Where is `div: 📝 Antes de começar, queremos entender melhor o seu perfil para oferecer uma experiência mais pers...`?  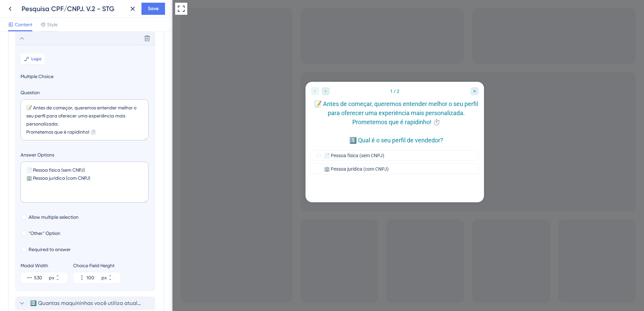 div: 📝 Antes de começar, queremos entender melhor o seu perfil para oferecer uma experiência mais pers... is located at coordinates (91, 40).